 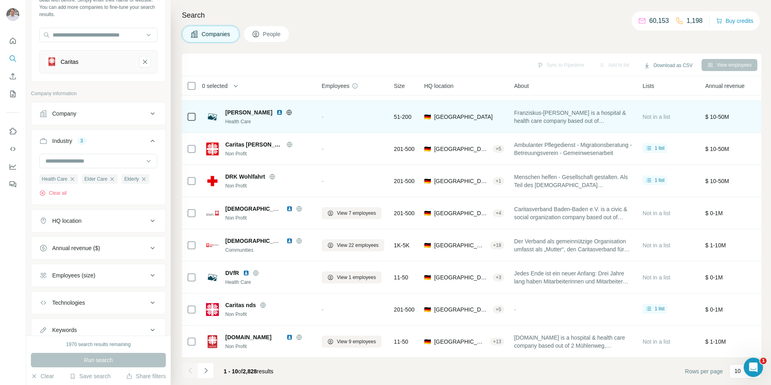 What do you see at coordinates (472, 15) in the screenshot?
I see `h4: Search` at bounding box center [472, 15].